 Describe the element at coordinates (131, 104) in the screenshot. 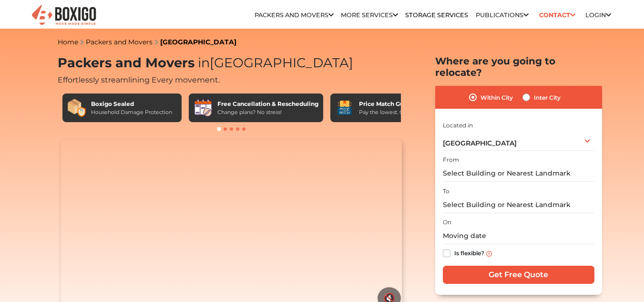

I see `div: Boxigo Sealed` at that location.